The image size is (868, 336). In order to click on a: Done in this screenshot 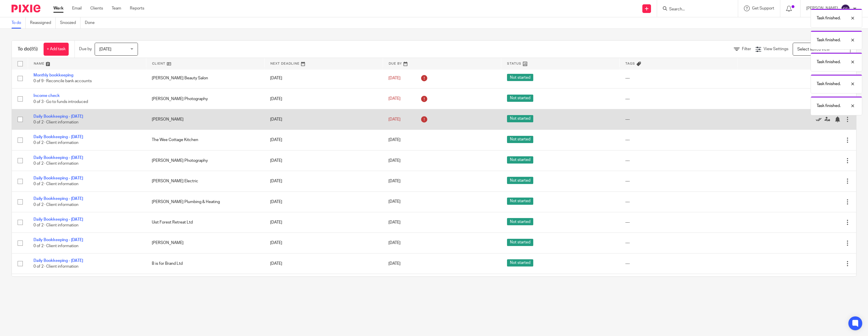, I will do `click(92, 23)`.